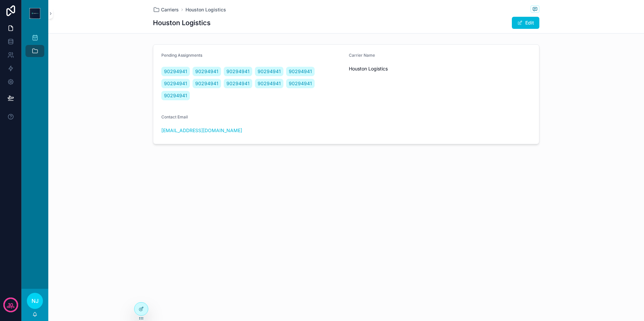  What do you see at coordinates (206, 10) in the screenshot?
I see `a: Houston Logistics` at bounding box center [206, 10].